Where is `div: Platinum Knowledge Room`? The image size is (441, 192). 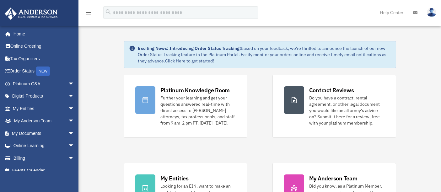
div: Platinum Knowledge Room is located at coordinates (195, 90).